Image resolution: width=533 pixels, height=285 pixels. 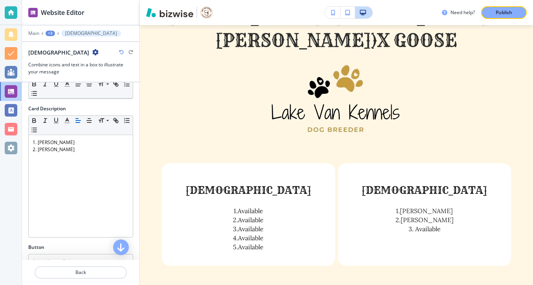 I want to click on button: Back, so click(x=80, y=272).